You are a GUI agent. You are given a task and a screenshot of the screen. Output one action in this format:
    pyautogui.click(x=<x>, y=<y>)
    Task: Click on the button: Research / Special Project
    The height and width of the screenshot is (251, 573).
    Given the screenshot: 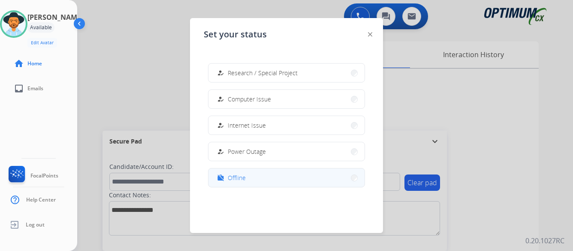 What is the action you would take?
    pyautogui.click(x=287, y=72)
    